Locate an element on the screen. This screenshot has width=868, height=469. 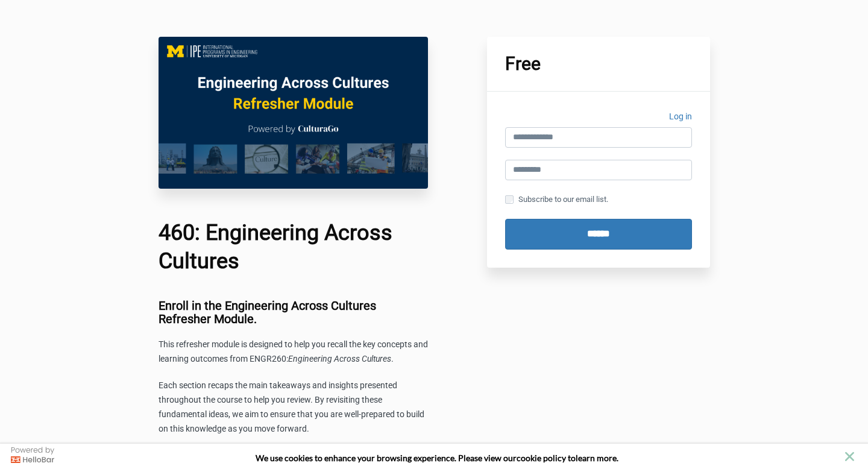
label: Subscribe to our email list. is located at coordinates (556, 200).